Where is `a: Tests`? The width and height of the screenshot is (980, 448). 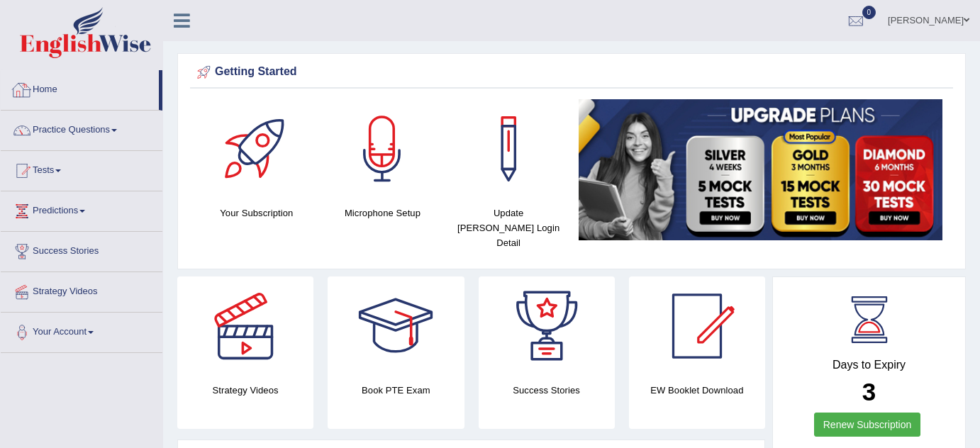
a: Tests is located at coordinates (82, 169).